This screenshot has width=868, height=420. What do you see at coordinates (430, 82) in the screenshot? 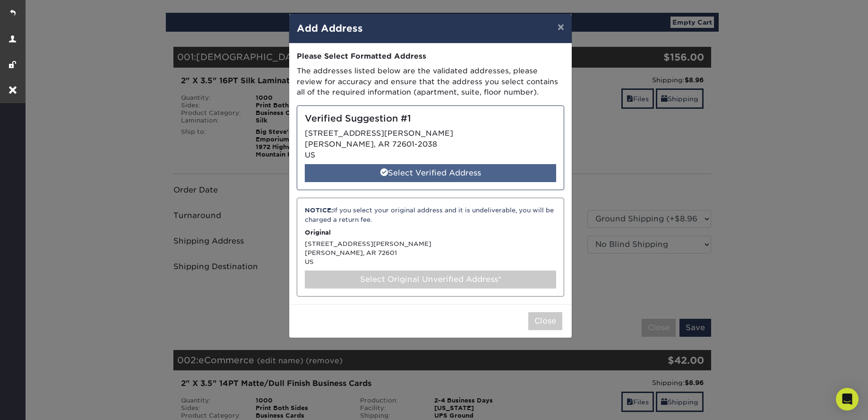
I see `p: The addresses listed below are the validated addresses, please review for accuracy and ensure tha...` at bounding box center [430, 82].